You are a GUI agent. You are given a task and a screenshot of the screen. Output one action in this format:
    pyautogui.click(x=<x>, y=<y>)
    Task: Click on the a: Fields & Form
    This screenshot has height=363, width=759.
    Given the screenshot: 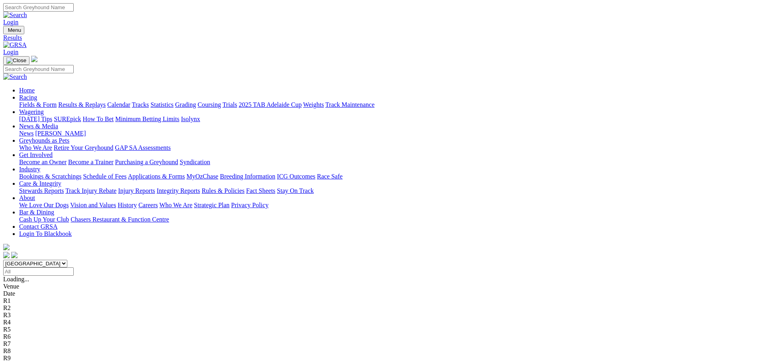 What is the action you would take?
    pyautogui.click(x=38, y=104)
    